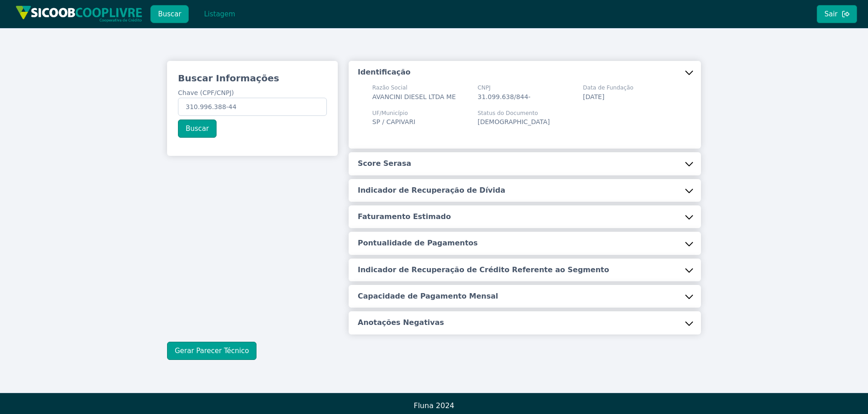 The width and height of the screenshot is (868, 414). What do you see at coordinates (836, 14) in the screenshot?
I see `button: Sair` at bounding box center [836, 14].